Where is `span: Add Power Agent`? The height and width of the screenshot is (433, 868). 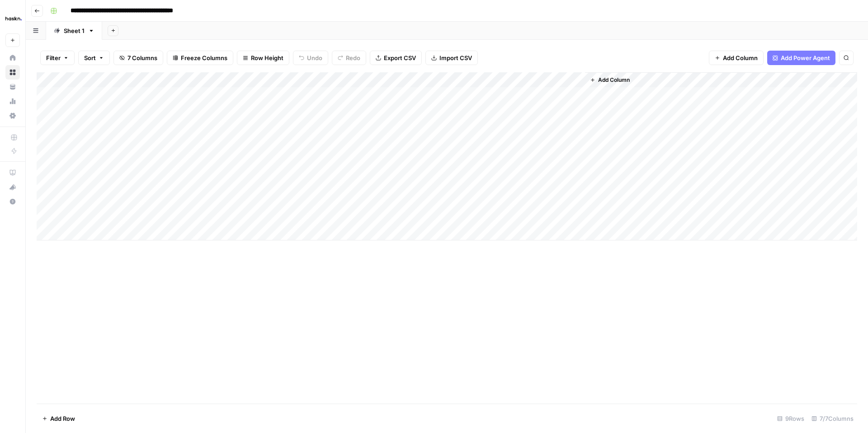 span: Add Power Agent is located at coordinates (805, 58).